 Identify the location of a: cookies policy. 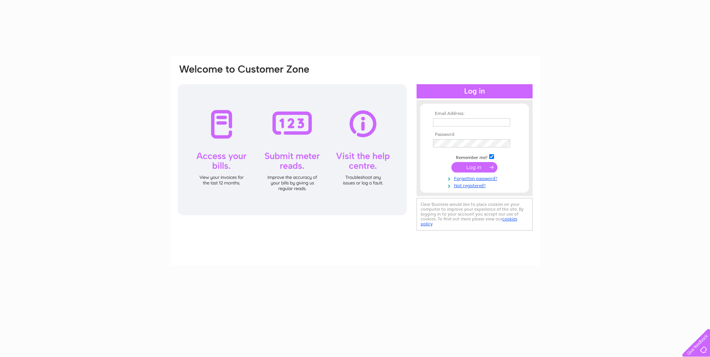
(469, 221).